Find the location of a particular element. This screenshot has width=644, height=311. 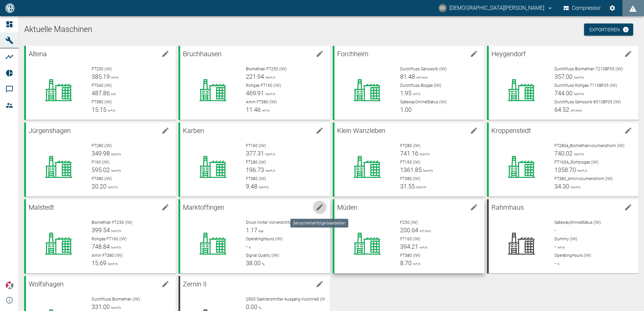

button: Einstellungen is located at coordinates (612, 8).